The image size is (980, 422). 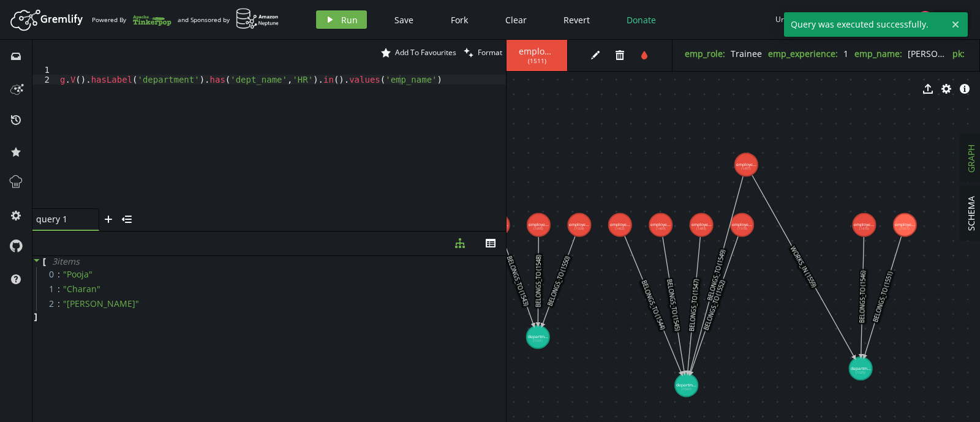 I want to click on button: Save, so click(x=404, y=20).